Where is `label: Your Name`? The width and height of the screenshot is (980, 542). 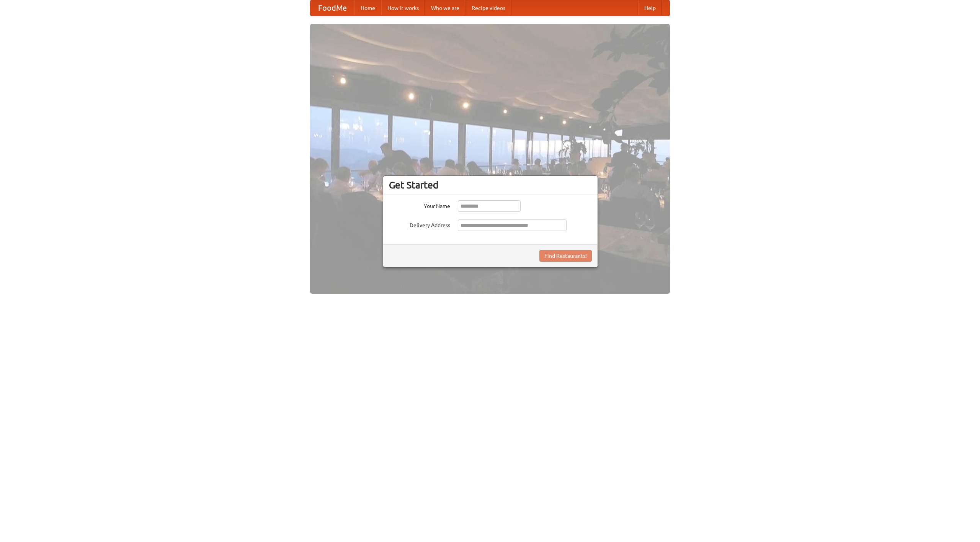
label: Your Name is located at coordinates (420, 205).